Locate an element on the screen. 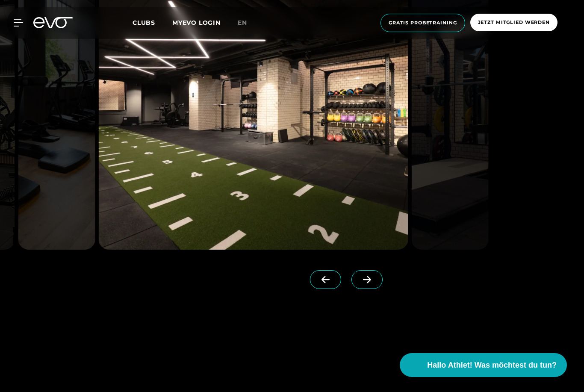  a: en is located at coordinates (248, 23).